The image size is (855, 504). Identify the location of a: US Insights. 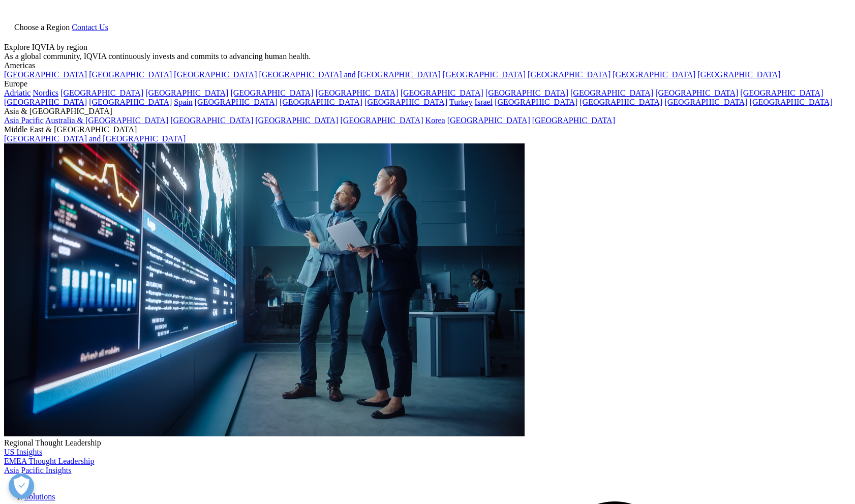
(23, 452).